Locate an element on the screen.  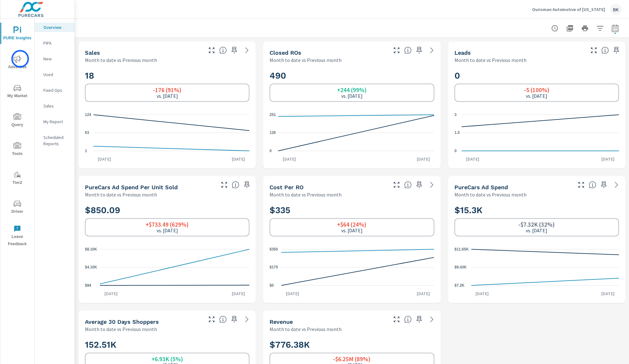
span: PURE Insights is located at coordinates (17, 34).